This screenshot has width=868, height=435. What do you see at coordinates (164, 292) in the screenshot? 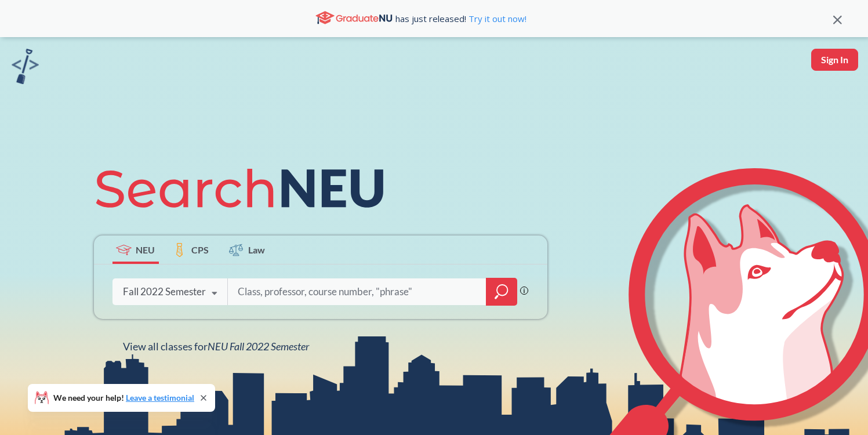
I see `div: Fall 2022 Semester` at bounding box center [164, 292].